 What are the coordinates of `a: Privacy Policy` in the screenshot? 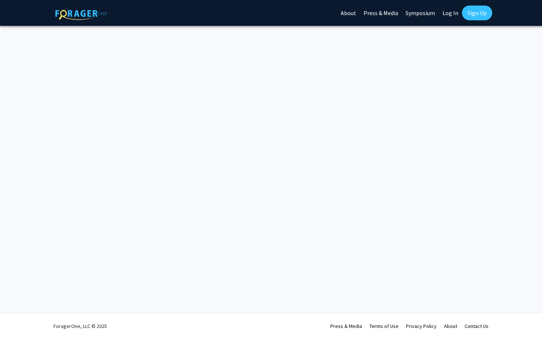 It's located at (421, 326).